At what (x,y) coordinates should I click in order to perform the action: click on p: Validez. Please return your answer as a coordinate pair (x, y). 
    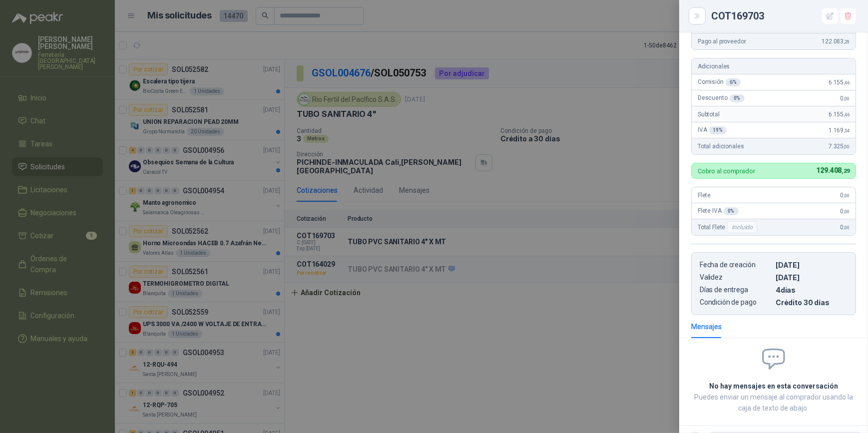
    Looking at the image, I should click on (736, 277).